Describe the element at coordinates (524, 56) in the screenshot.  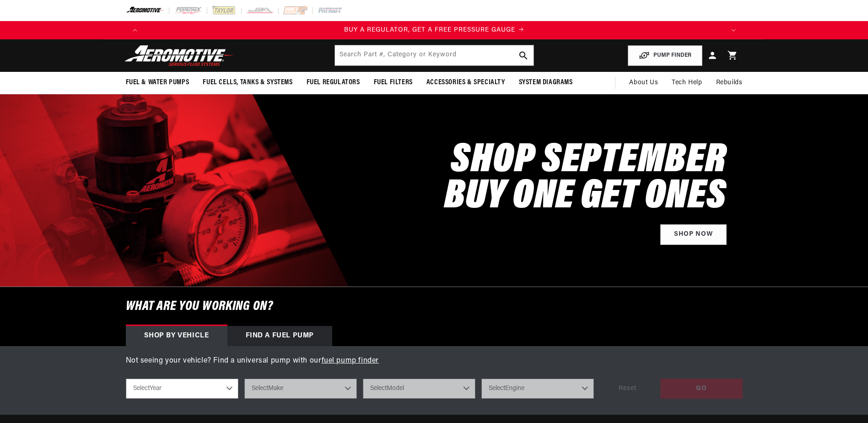
I see `button: search button` at that location.